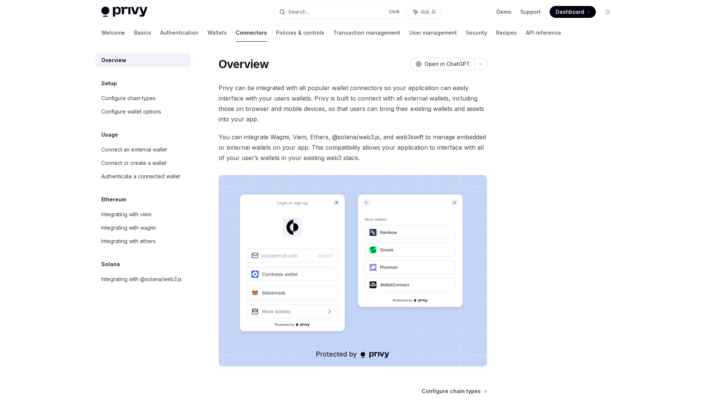 This screenshot has height=402, width=715. What do you see at coordinates (353, 271) in the screenshot?
I see `img: Connectors3` at bounding box center [353, 271].